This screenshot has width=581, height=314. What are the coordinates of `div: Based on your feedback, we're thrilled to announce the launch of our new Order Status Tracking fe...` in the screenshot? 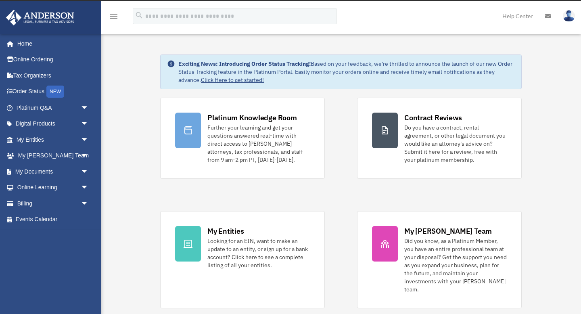 It's located at (346, 72).